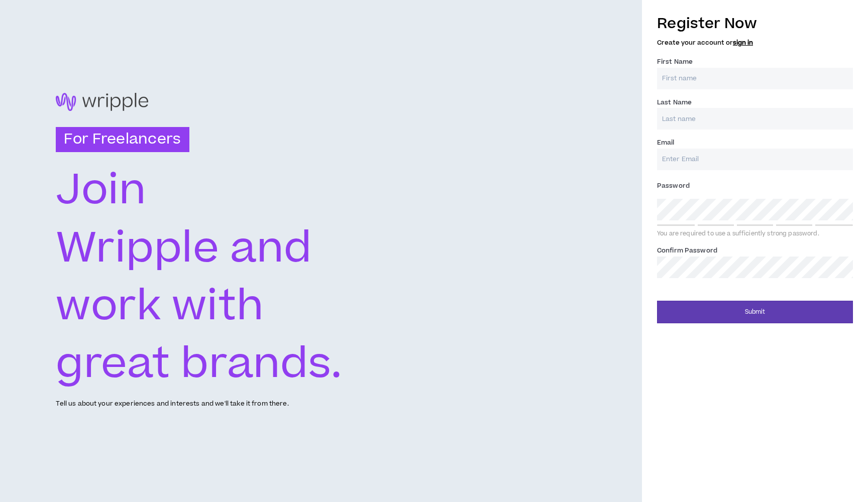 The width and height of the screenshot is (868, 502). Describe the element at coordinates (674, 103) in the screenshot. I see `label: Last Name` at that location.